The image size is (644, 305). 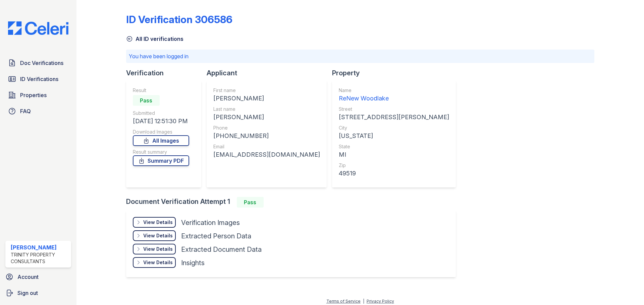 What do you see at coordinates (161, 152) in the screenshot?
I see `div: Result summary` at bounding box center [161, 152].